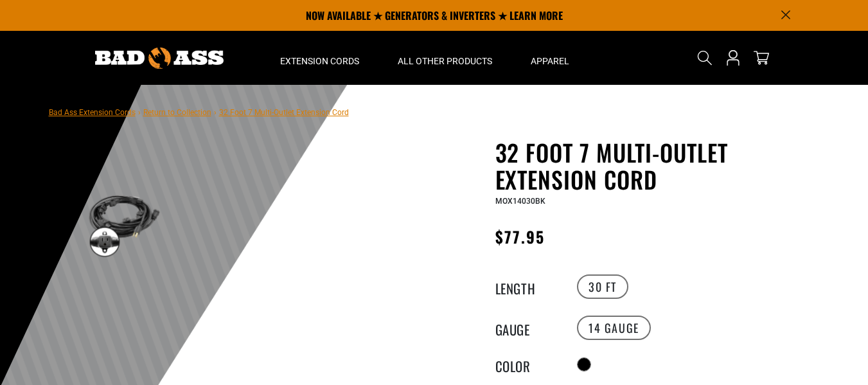 The width and height of the screenshot is (868, 385). I want to click on summary: Extension Cords, so click(319, 58).